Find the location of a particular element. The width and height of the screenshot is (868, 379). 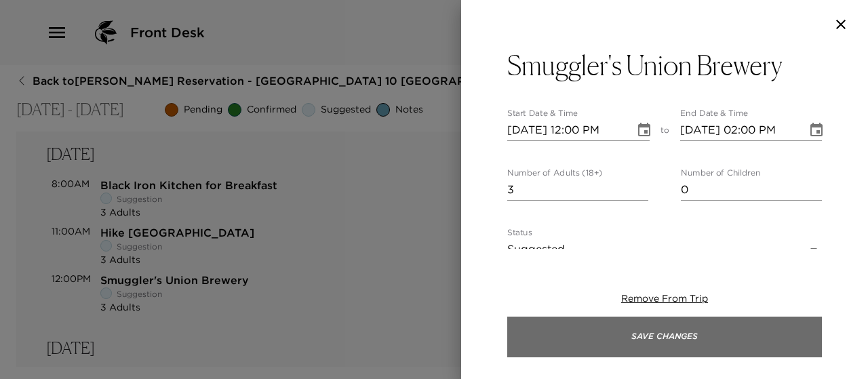

span: Remove From Trip is located at coordinates (665, 299).